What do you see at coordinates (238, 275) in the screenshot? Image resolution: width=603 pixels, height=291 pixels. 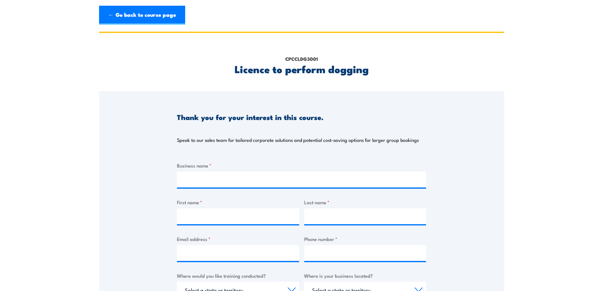 I see `label: Where would you like training conducted?` at bounding box center [238, 275].